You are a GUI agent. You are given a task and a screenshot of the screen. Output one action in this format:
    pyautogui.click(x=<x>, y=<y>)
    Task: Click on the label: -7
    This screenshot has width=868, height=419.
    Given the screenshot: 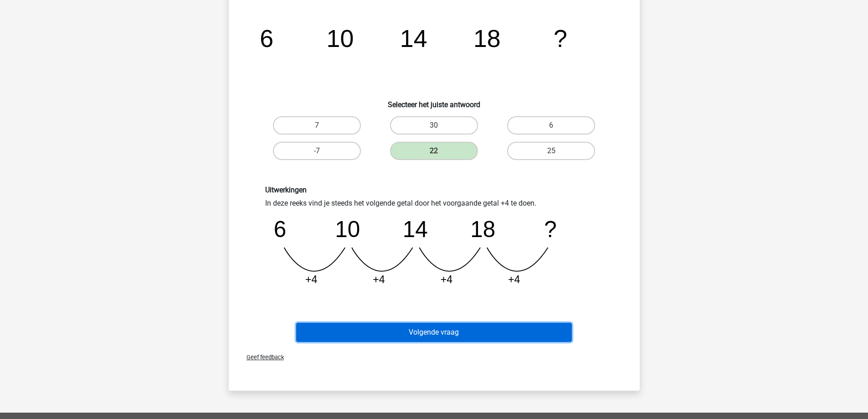 What is the action you would take?
    pyautogui.click(x=317, y=151)
    